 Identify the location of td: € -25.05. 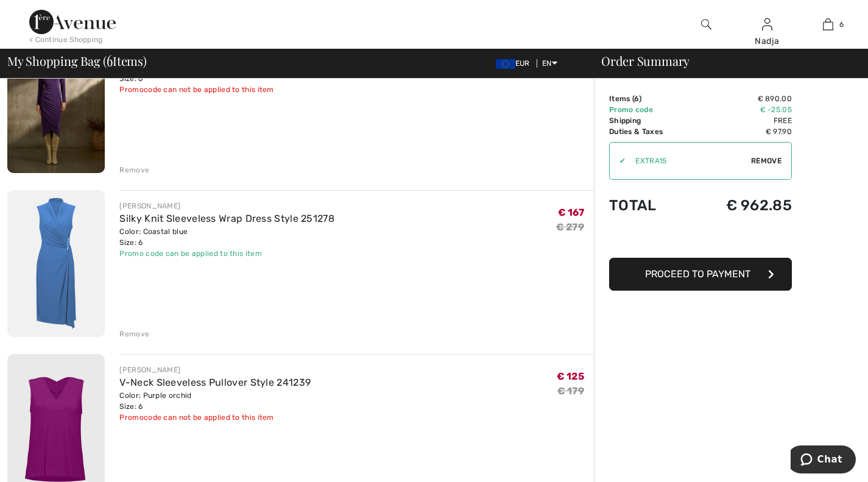
(742, 109).